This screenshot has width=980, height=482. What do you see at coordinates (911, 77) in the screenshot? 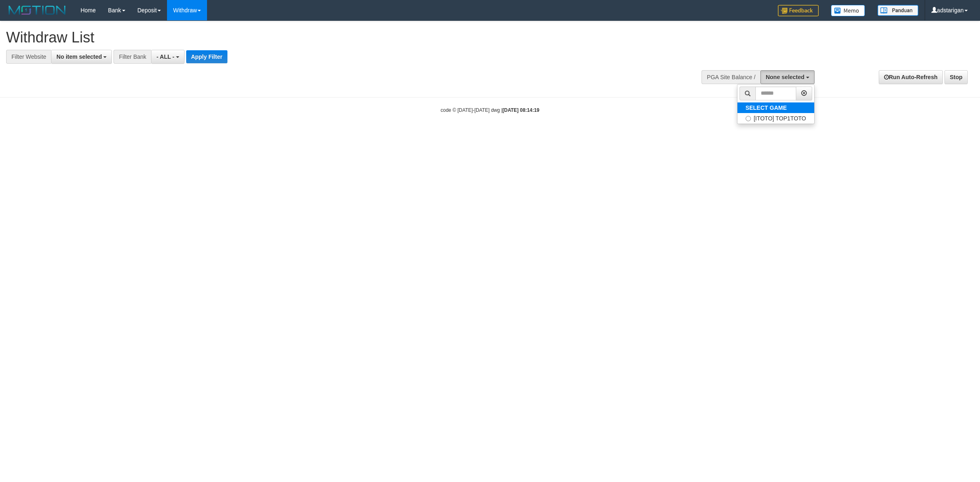
I see `a: Run Auto-Refresh` at bounding box center [911, 77].